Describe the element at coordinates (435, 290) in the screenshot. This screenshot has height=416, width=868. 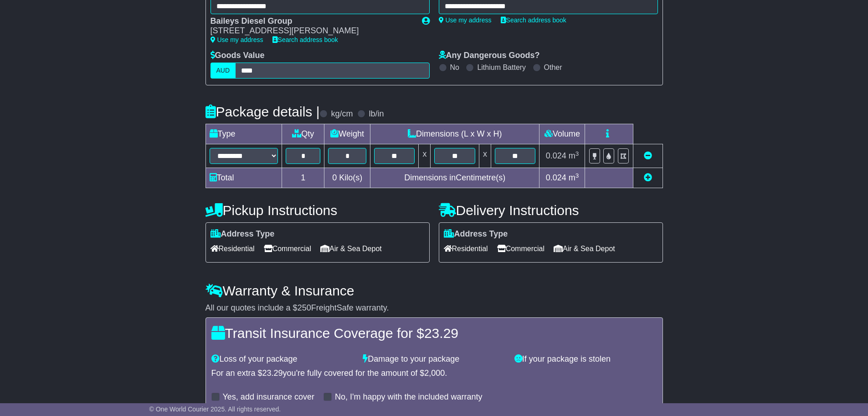
I see `h4: Warranty & Insurance` at that location.